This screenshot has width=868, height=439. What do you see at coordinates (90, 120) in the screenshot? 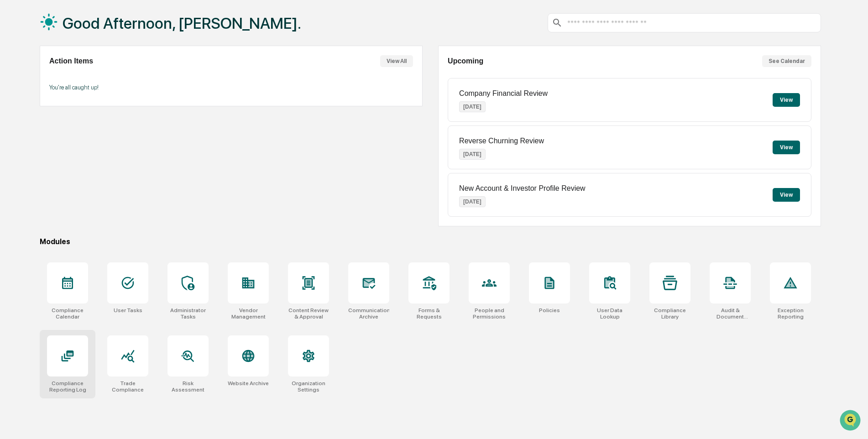
I see `a: 🗄️Attestations` at bounding box center [90, 120].